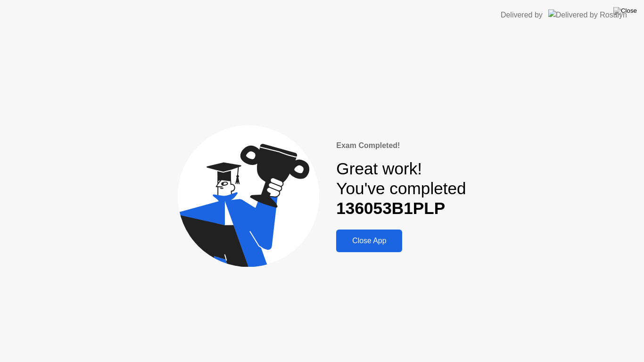  What do you see at coordinates (625, 11) in the screenshot?
I see `img: Close` at bounding box center [625, 11].